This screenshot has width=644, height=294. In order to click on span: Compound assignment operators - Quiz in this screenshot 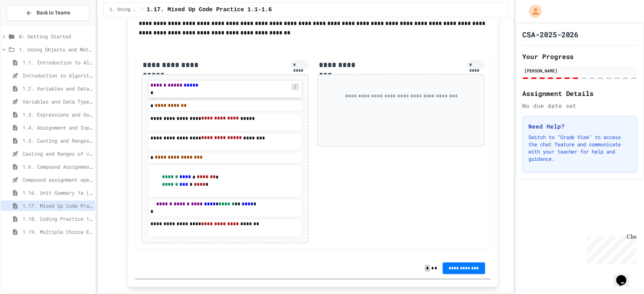, I will do `click(57, 179)`.